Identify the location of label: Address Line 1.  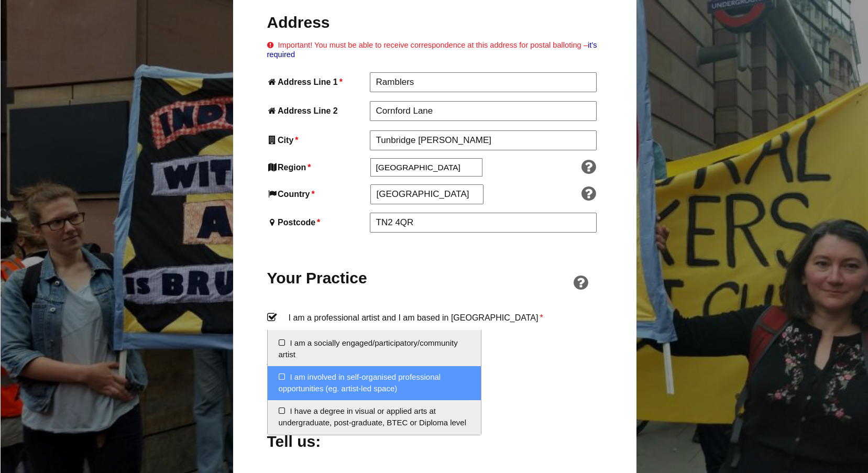
(318, 82).